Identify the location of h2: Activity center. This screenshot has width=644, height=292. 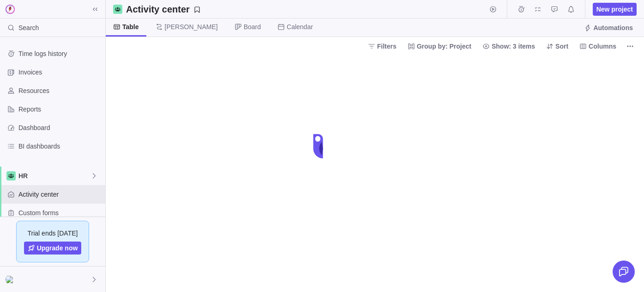
(158, 9).